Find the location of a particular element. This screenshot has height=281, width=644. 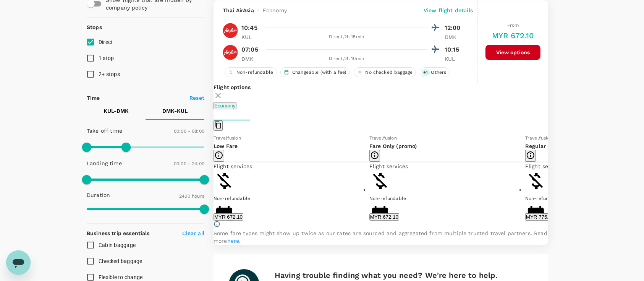

p: Duration is located at coordinates (98, 195).